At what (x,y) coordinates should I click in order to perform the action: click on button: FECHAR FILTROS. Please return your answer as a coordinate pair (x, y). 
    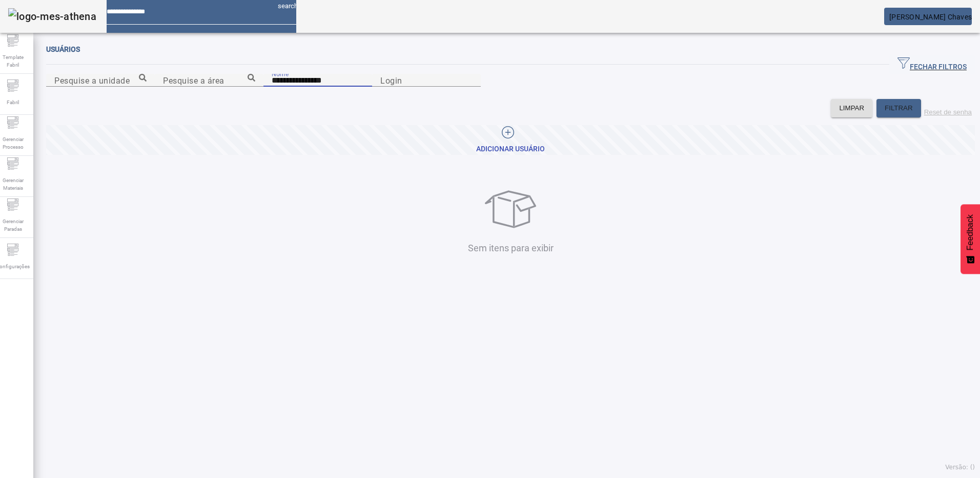
    Looking at the image, I should click on (931, 65).